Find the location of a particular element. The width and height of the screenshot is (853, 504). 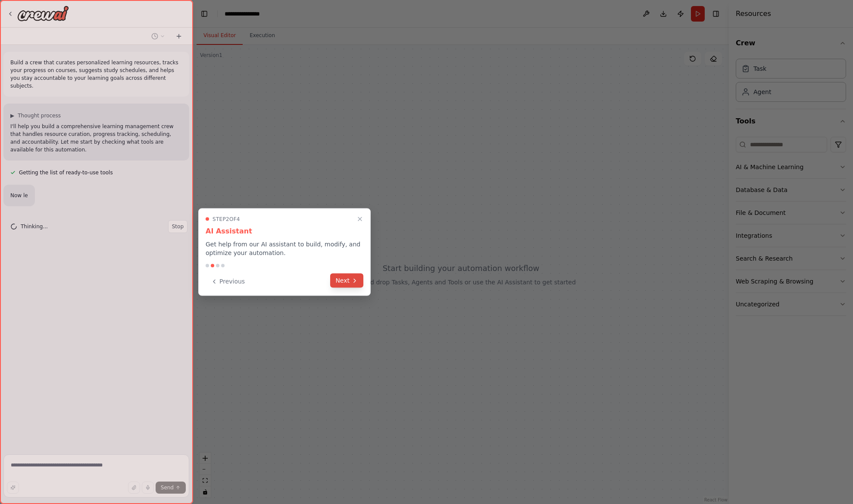

button: Previous is located at coordinates (228, 281).